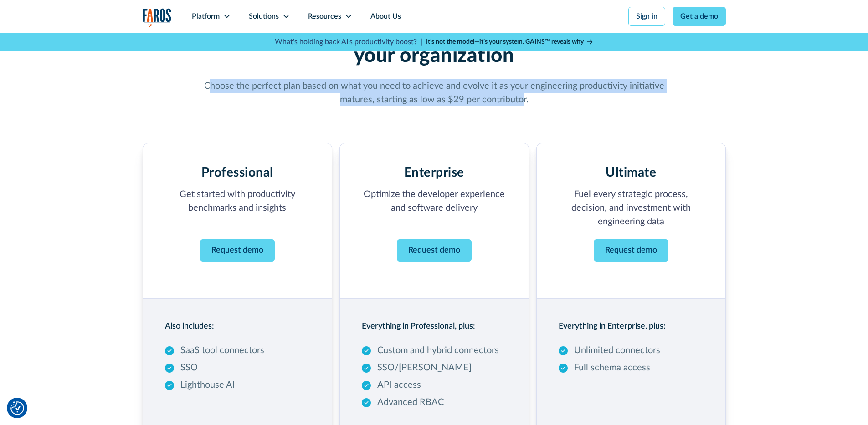 This screenshot has height=425, width=868. What do you see at coordinates (222, 351) in the screenshot?
I see `p: SaaS tool connectors` at bounding box center [222, 351].